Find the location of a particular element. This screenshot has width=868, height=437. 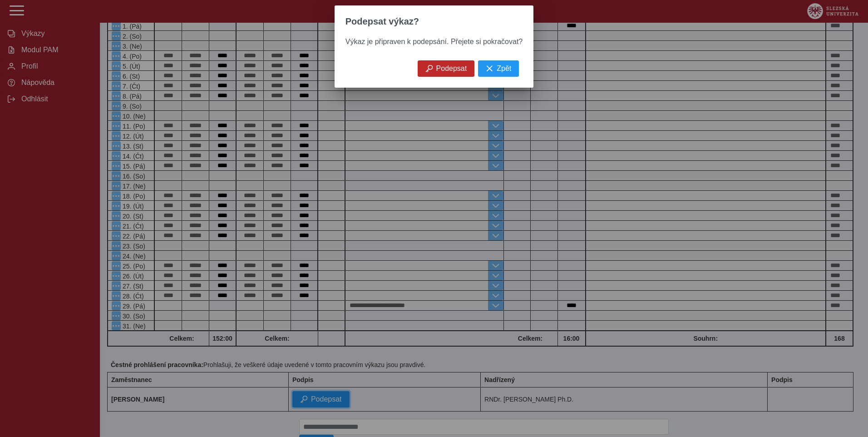

span: Zpět is located at coordinates (504, 69).